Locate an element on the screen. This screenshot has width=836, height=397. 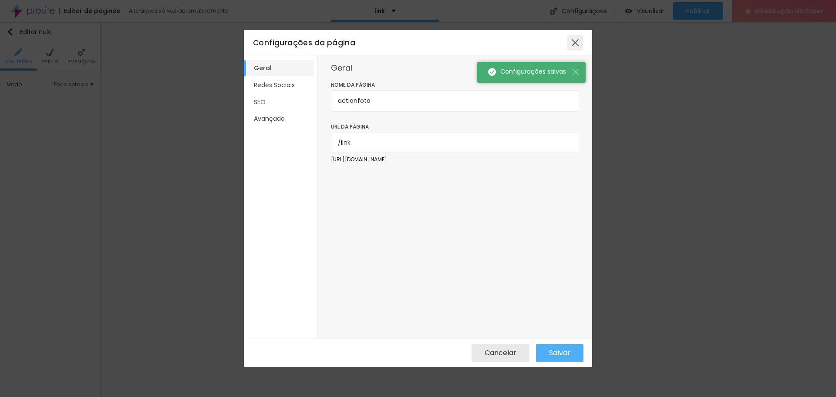
font: Cancelar is located at coordinates (500, 352).